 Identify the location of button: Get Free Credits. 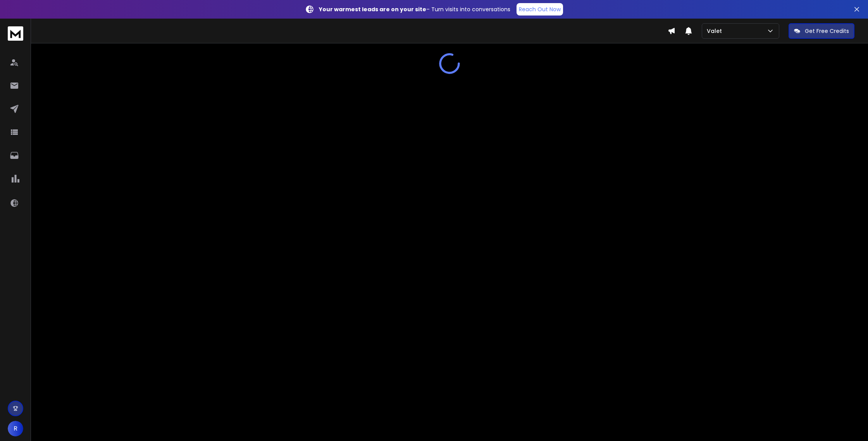
(821, 31).